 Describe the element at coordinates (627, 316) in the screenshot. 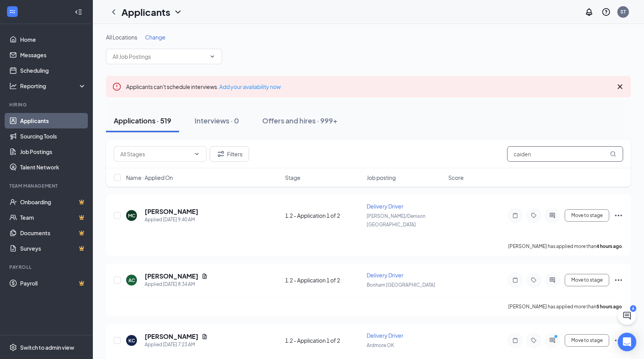

I see `button: ChatActive` at that location.